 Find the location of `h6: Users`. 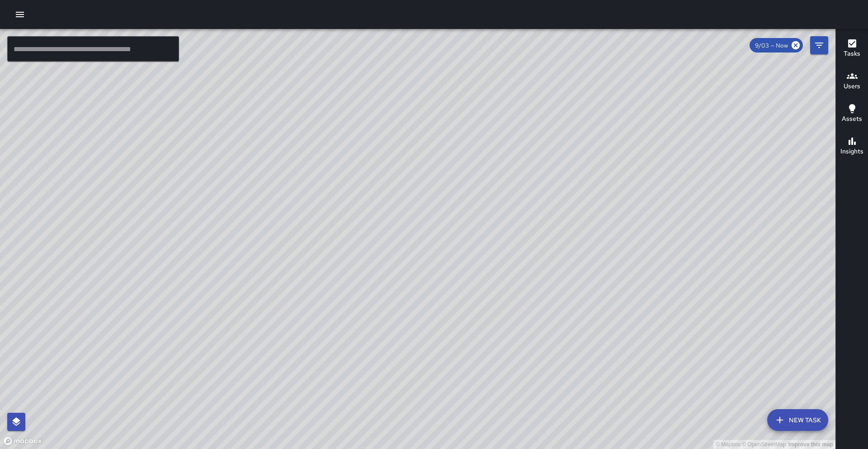

h6: Users is located at coordinates (852, 86).